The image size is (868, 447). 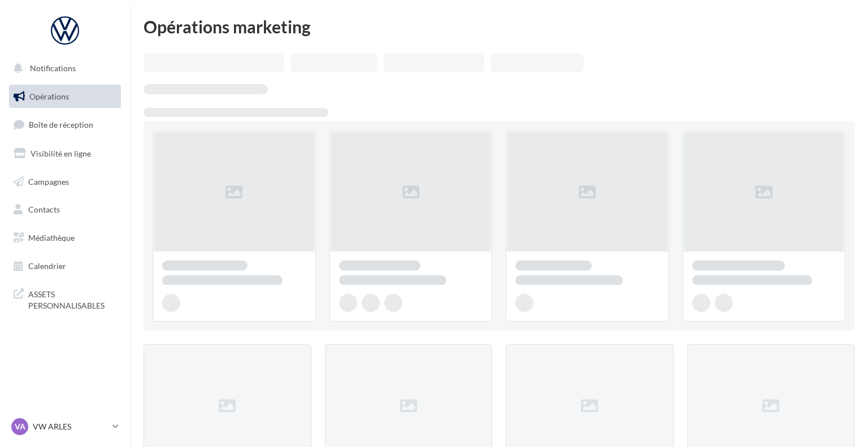 I want to click on span: Visibilité en ligne, so click(x=60, y=153).